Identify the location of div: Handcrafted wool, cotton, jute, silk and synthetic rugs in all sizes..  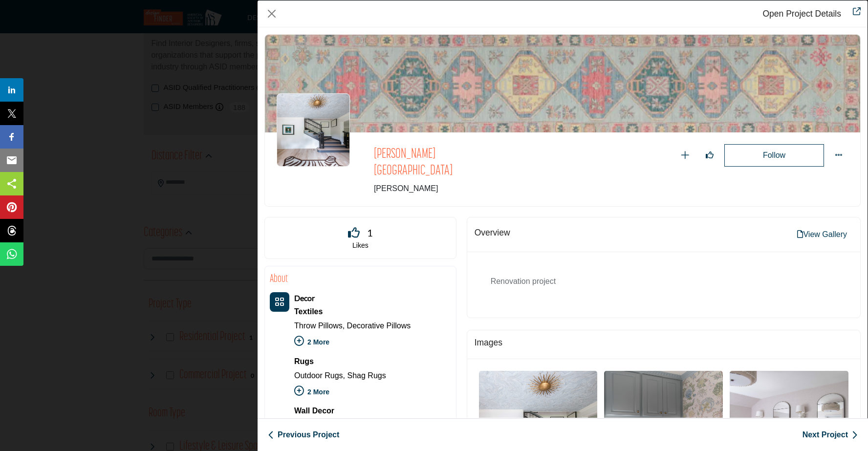
(352, 362).